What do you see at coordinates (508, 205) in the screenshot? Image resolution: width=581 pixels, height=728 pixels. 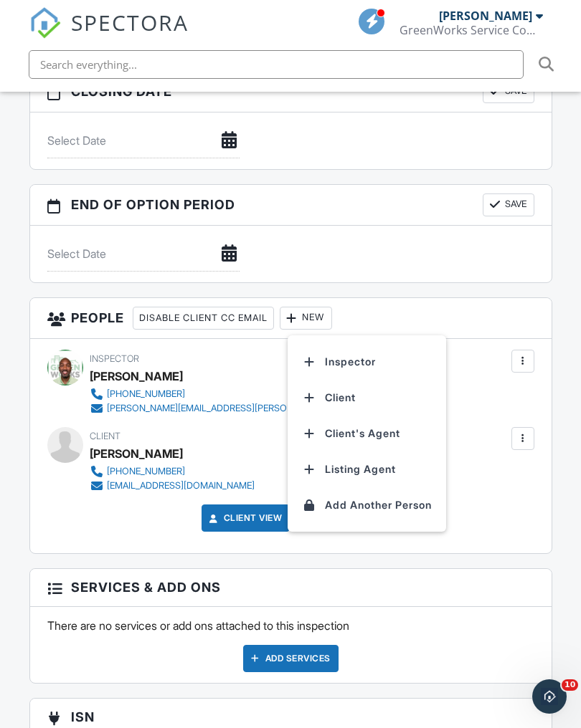 I see `button: Save` at bounding box center [508, 205].